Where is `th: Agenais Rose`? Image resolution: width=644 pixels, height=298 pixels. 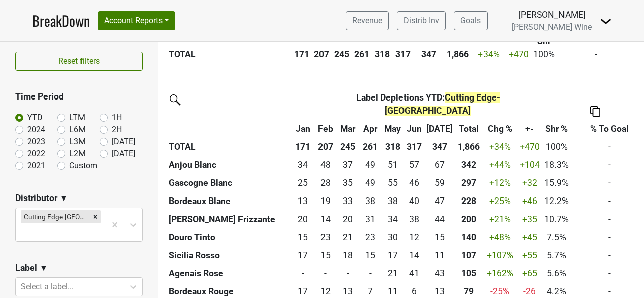
th: Agenais Rose is located at coordinates (229, 273).